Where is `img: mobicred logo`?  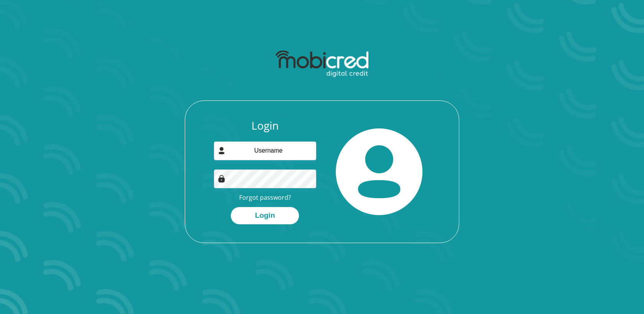
img: mobicred logo is located at coordinates (322, 64).